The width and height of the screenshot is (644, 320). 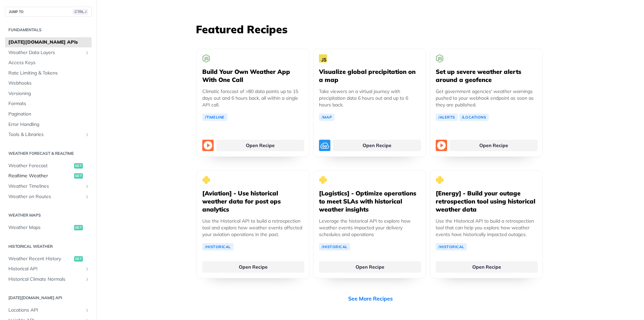 I want to click on a: Tools & LibrariesShow subpages for Tools & Libraries, so click(x=48, y=135).